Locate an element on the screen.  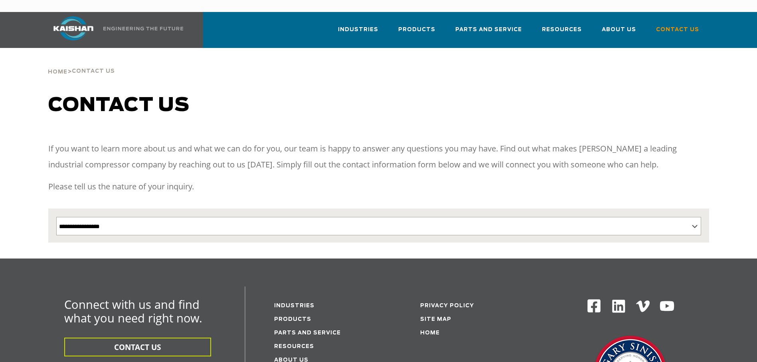
a: Parts and service is located at coordinates (307, 332).